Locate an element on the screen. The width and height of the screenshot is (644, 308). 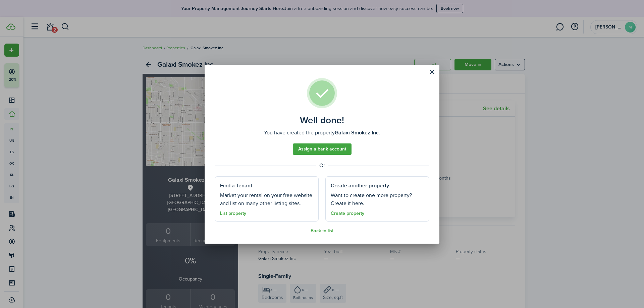
a: Back to list is located at coordinates (322, 231).